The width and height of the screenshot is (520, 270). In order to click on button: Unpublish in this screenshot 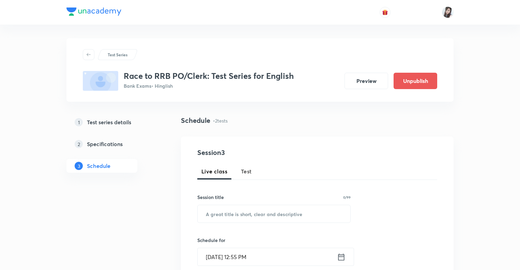, I will do `click(416, 81)`.